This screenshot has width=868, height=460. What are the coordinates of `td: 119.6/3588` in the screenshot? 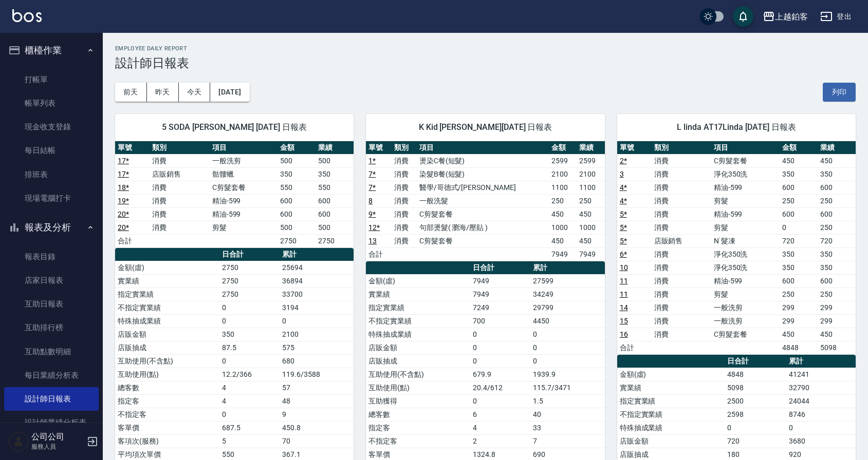 It's located at (316, 374).